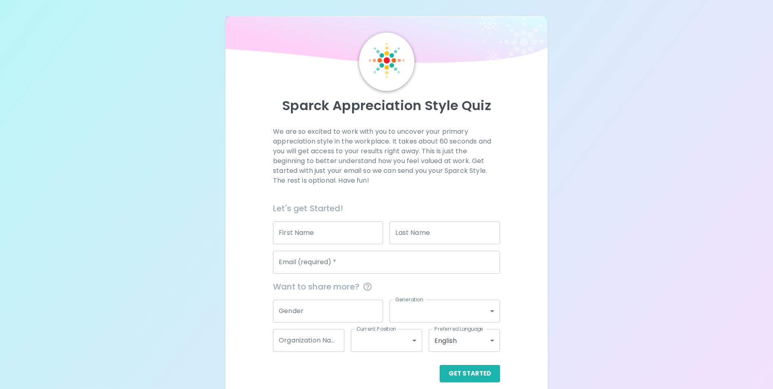 Image resolution: width=773 pixels, height=389 pixels. I want to click on div: English, so click(464, 340).